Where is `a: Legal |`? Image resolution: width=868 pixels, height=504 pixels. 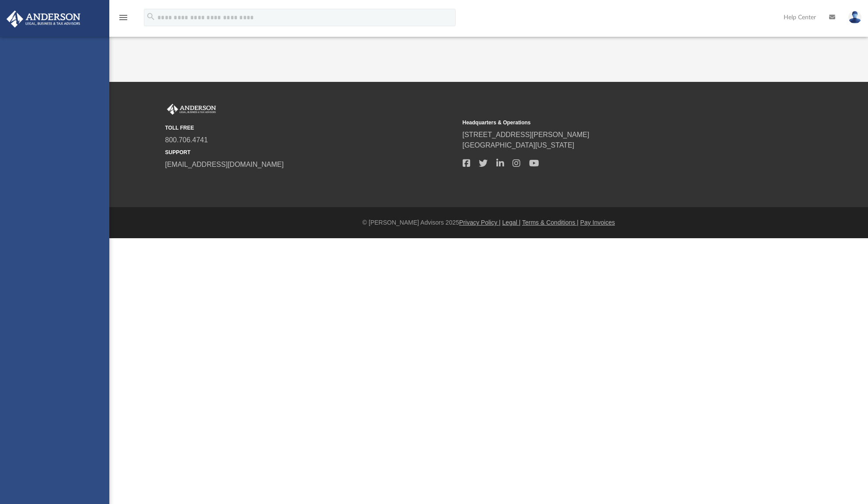
a: Legal | is located at coordinates (512, 222).